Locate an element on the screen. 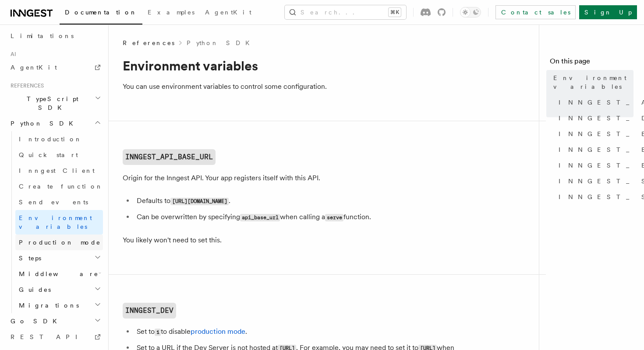  span: Send events is located at coordinates (53, 202).